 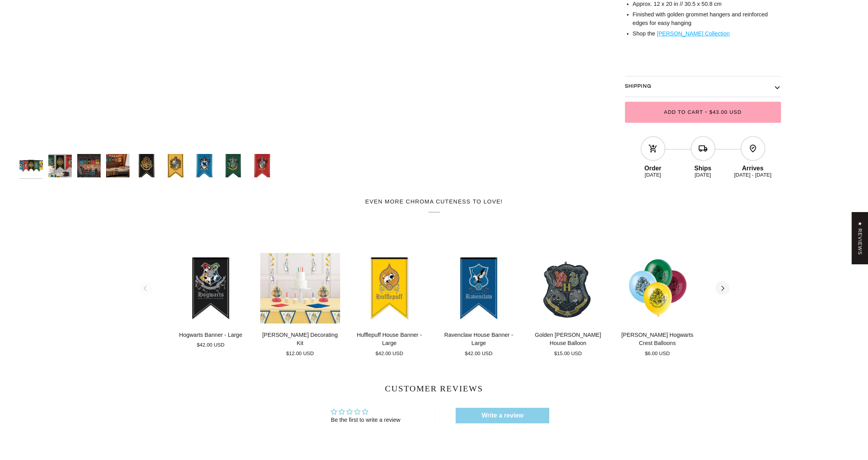 What do you see at coordinates (568, 305) in the screenshot?
I see `product-grid-item: Golden Harry Potter House Balloon` at bounding box center [568, 305].